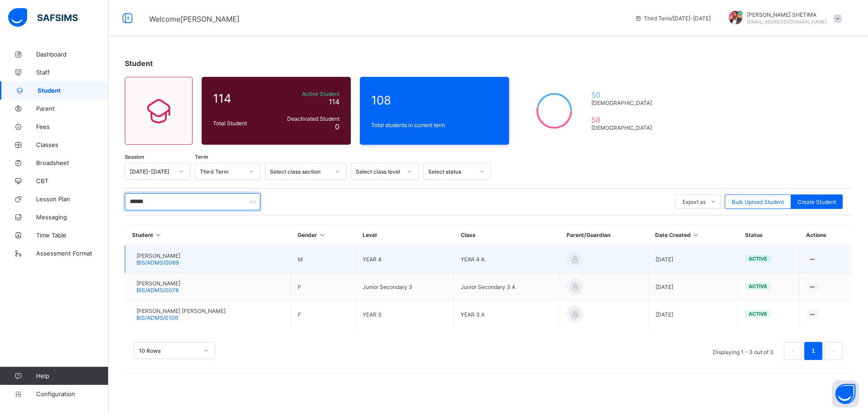  What do you see at coordinates (783, 18) in the screenshot?
I see `div: MAHMUDSHETIMA` at bounding box center [783, 18].